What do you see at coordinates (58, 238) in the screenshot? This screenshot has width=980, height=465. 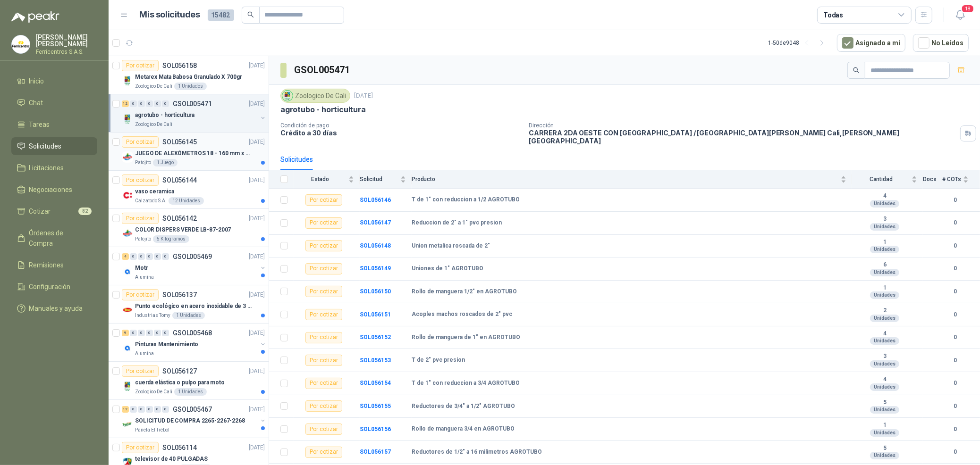 I see `span: Órdenes de Compra` at bounding box center [58, 238].